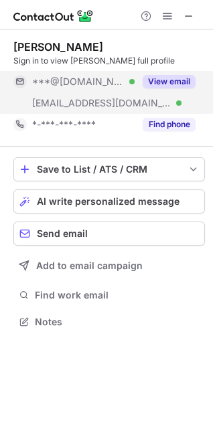  I want to click on span: Send email, so click(62, 234).